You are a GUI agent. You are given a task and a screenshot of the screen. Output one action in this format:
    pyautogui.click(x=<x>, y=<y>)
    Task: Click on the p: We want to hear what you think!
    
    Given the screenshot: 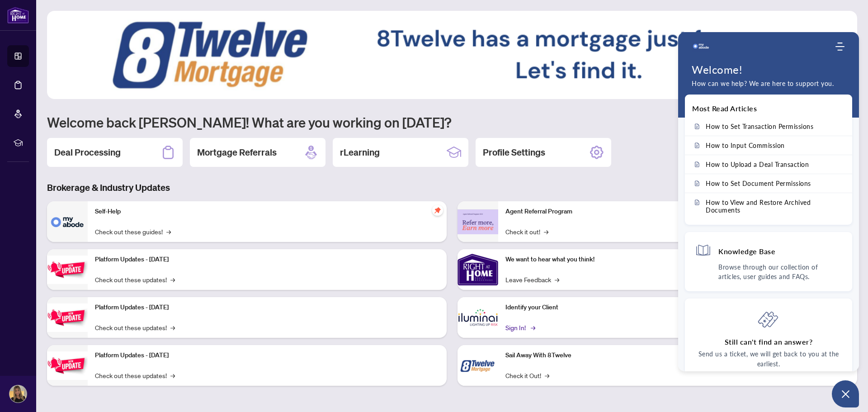 What is the action you would take?
    pyautogui.click(x=678, y=259)
    